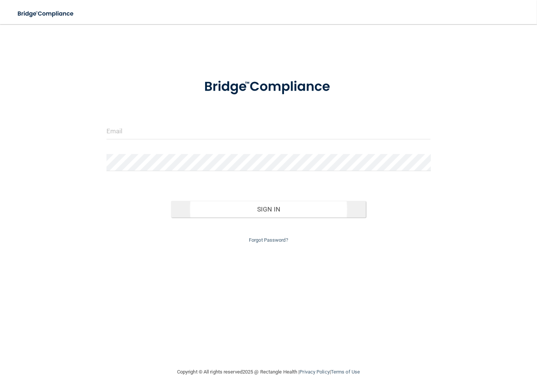 The width and height of the screenshot is (537, 392). Describe the element at coordinates (345, 372) in the screenshot. I see `a: Terms of Use` at that location.